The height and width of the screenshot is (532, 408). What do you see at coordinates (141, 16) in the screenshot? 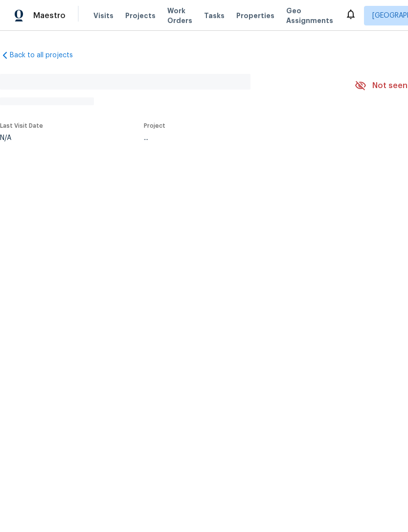
I see `span: Projects` at bounding box center [141, 16].